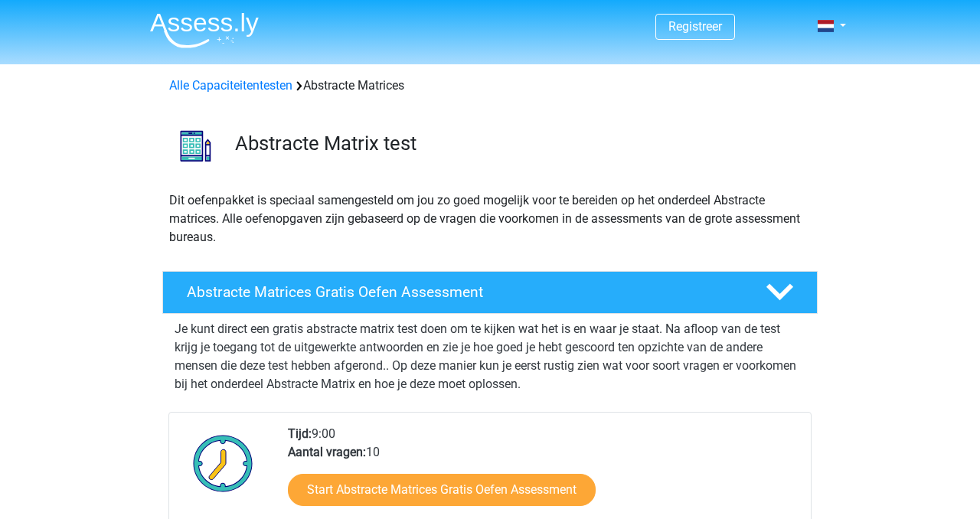 The height and width of the screenshot is (519, 980). Describe the element at coordinates (464, 292) in the screenshot. I see `h4: Abstracte Matrices Gratis Oefen Assessment` at that location.